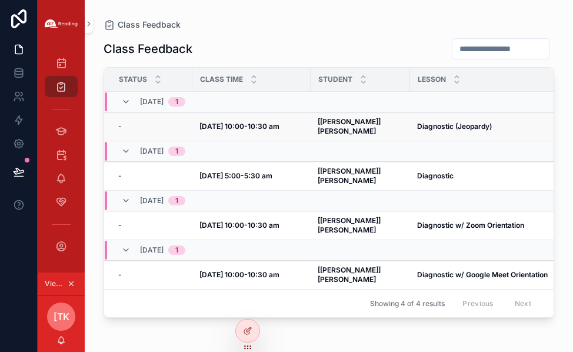 This screenshot has width=573, height=352. What do you see at coordinates (61, 317) in the screenshot?
I see `span: [TK` at bounding box center [61, 317].